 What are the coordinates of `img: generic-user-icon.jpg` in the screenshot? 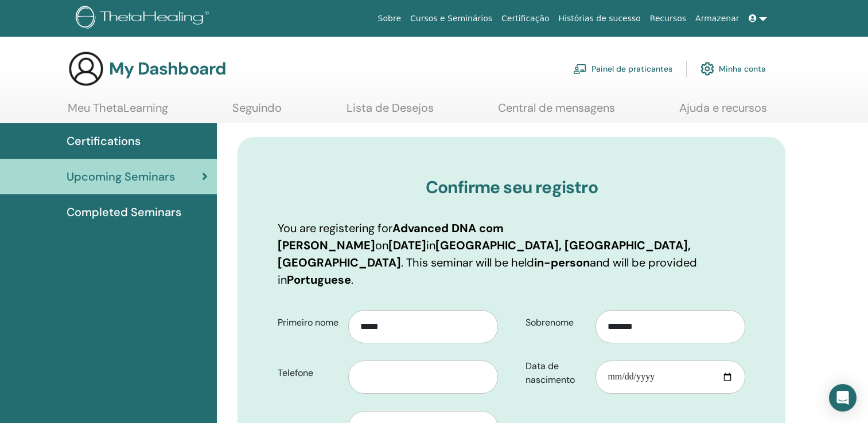 It's located at (86, 69).